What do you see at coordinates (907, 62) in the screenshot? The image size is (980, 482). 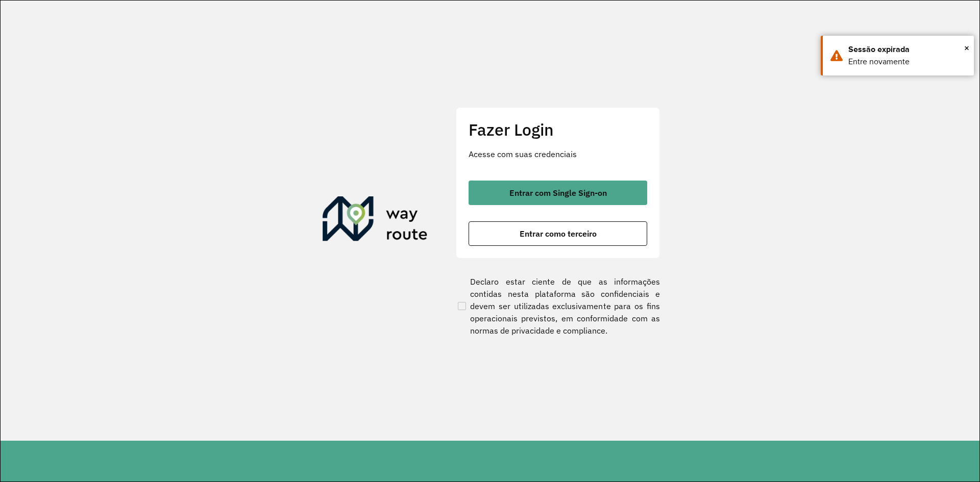 I see `div: Entre novamente` at bounding box center [907, 62].